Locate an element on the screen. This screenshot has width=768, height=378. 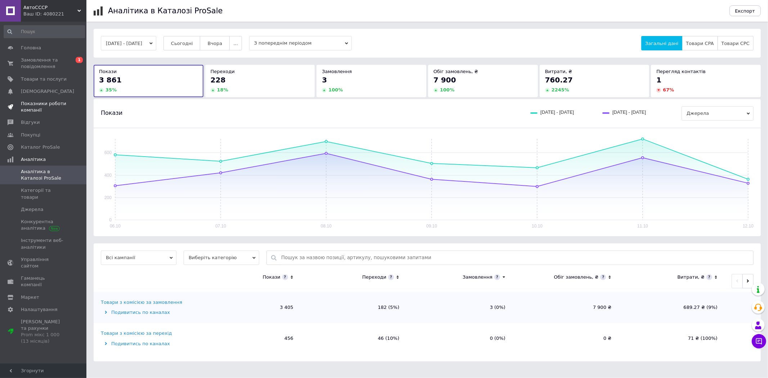
text: 600 is located at coordinates (108, 153).